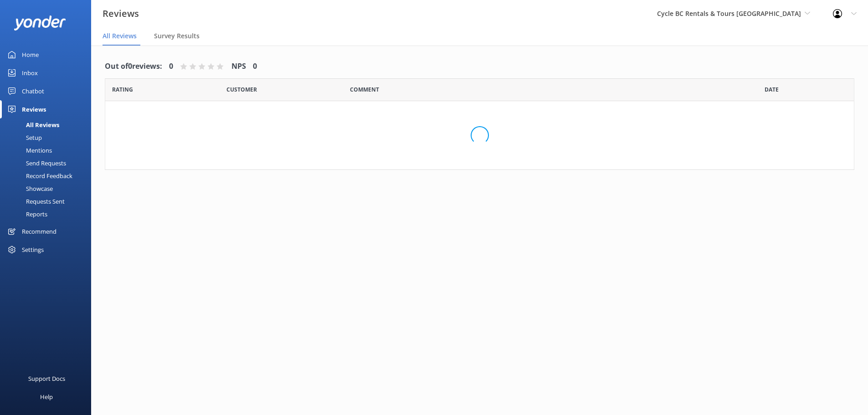 This screenshot has height=415, width=868. What do you see at coordinates (35, 163) in the screenshot?
I see `div: Send Requests` at bounding box center [35, 163].